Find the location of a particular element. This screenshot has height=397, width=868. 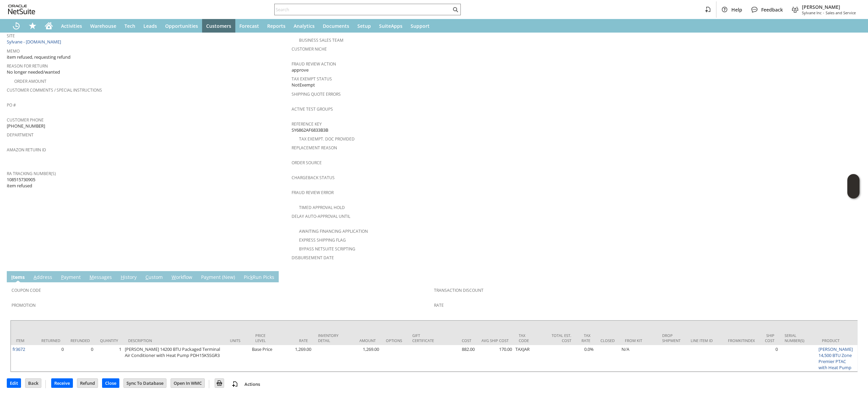

span: W is located at coordinates (173, 277).